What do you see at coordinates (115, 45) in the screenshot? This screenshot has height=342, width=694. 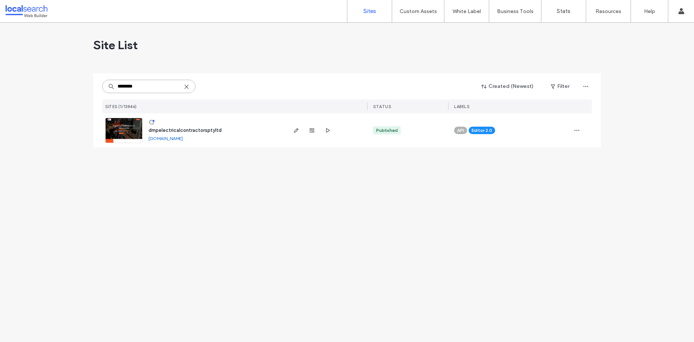 I see `span: Site List` at bounding box center [115, 45].